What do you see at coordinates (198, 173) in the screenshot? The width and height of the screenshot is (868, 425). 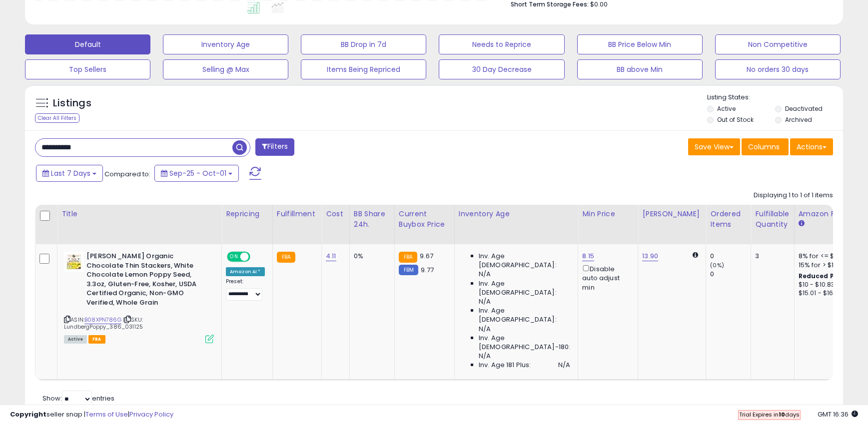 I see `span: Sep-25 - Oct-01` at bounding box center [198, 173].